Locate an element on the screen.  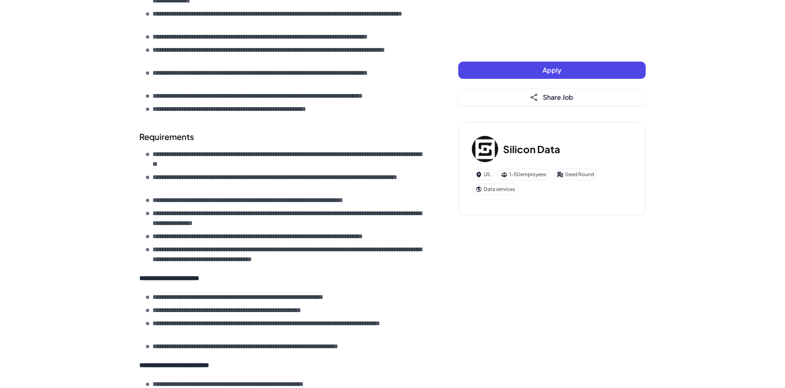
span: Share Job is located at coordinates (558, 97).